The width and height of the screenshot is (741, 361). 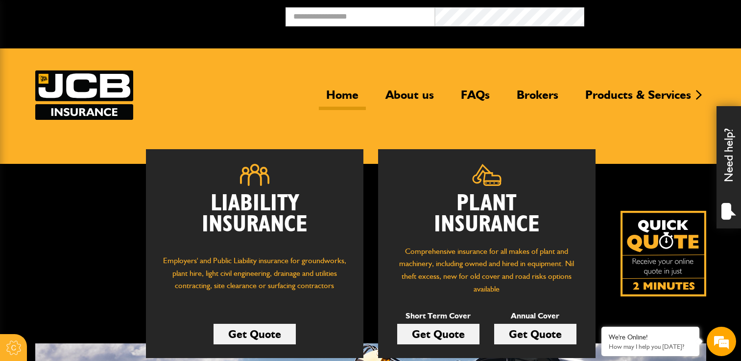 What do you see at coordinates (255, 278) in the screenshot?
I see `p: Employers' and Public Liability insurance for groundworks, plant hire, light civil engineering, d...` at bounding box center [255, 278].